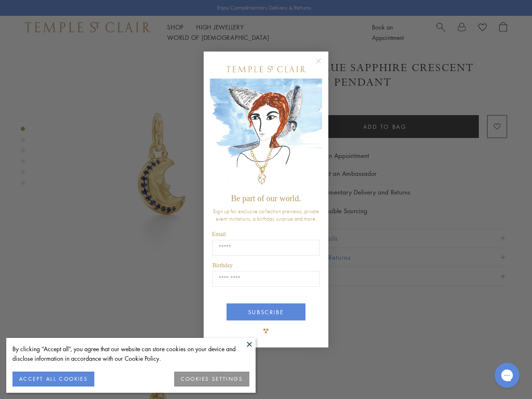 The width and height of the screenshot is (532, 399). I want to click on span: Email, so click(219, 234).